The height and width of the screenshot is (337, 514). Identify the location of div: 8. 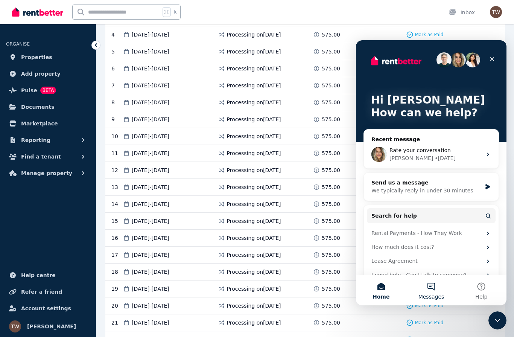
(117, 102).